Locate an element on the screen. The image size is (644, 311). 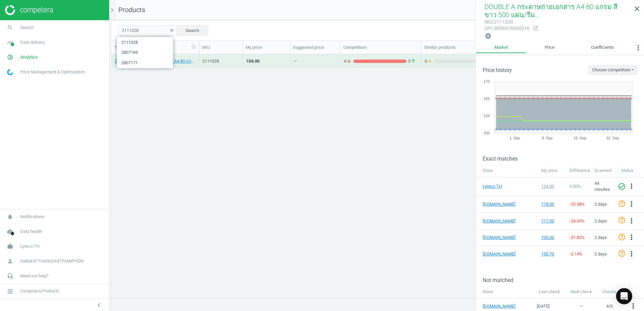
span: -2.14 % is located at coordinates (576, 254).